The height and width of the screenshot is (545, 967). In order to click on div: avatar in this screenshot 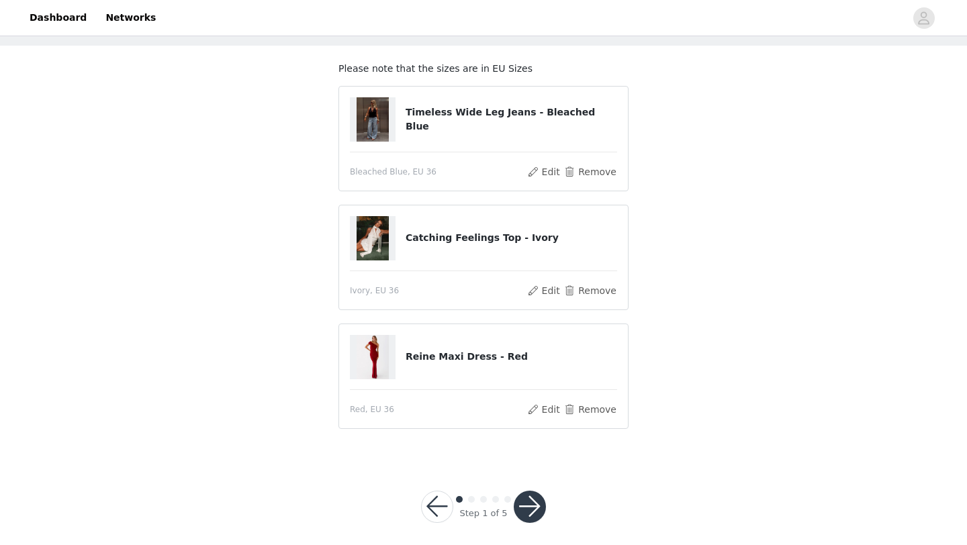, I will do `click(924, 18)`.